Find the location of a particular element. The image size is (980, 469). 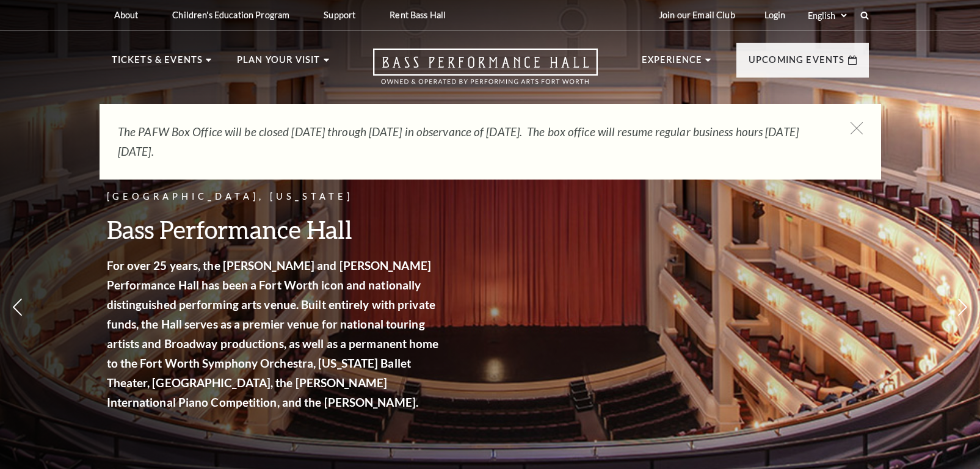

p: Plan Your Visit is located at coordinates (279, 64).